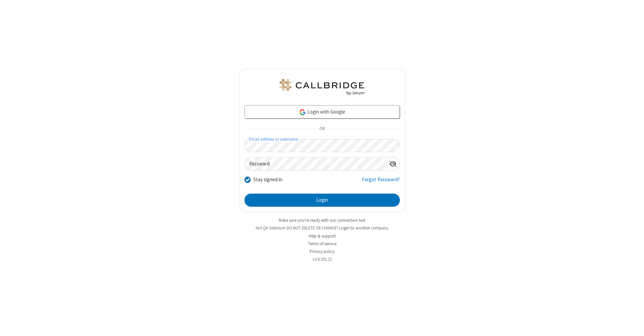 The height and width of the screenshot is (336, 644). What do you see at coordinates (322, 220) in the screenshot?
I see `a: Make sure you're ready with our connection test` at bounding box center [322, 220].